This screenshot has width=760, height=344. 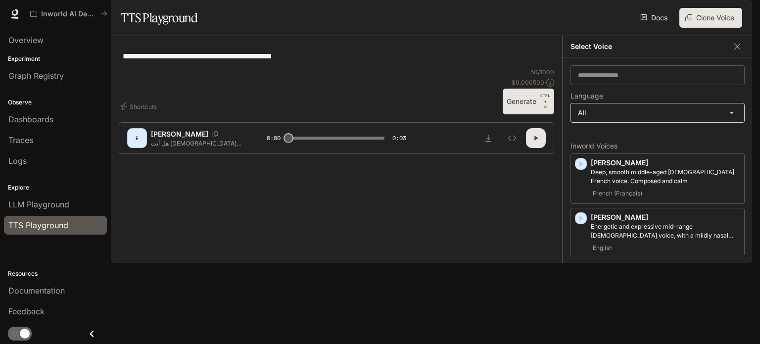 What do you see at coordinates (710, 18) in the screenshot?
I see `button: Clone Voice` at bounding box center [710, 18].